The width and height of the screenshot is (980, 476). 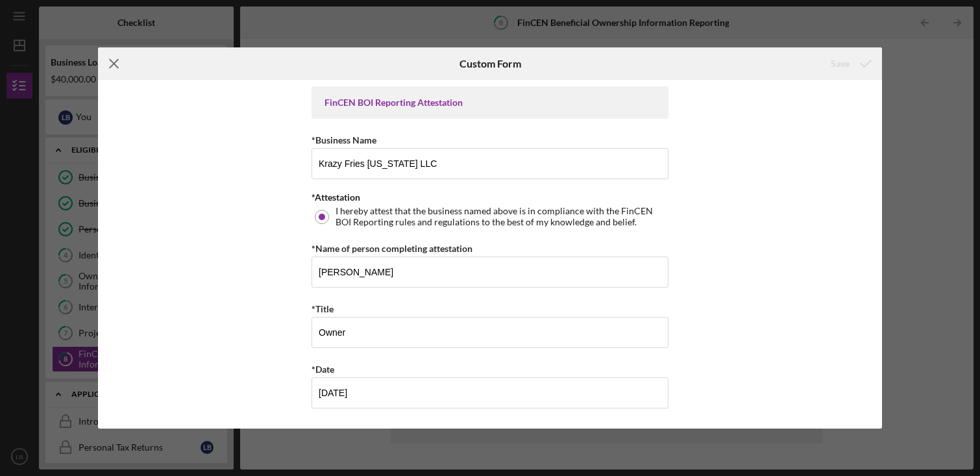 What do you see at coordinates (840, 64) in the screenshot?
I see `div: Save` at bounding box center [840, 64].